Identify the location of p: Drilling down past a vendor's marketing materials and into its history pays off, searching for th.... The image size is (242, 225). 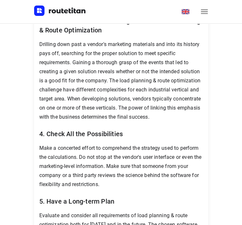
(121, 81).